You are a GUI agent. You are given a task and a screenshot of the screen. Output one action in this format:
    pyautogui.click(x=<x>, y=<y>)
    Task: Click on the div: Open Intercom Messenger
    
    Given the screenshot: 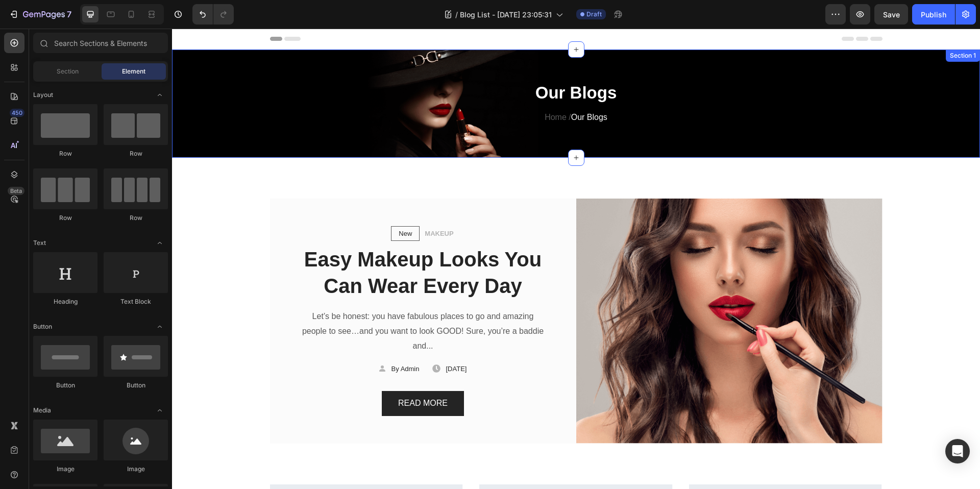 What is the action you would take?
    pyautogui.click(x=957, y=451)
    